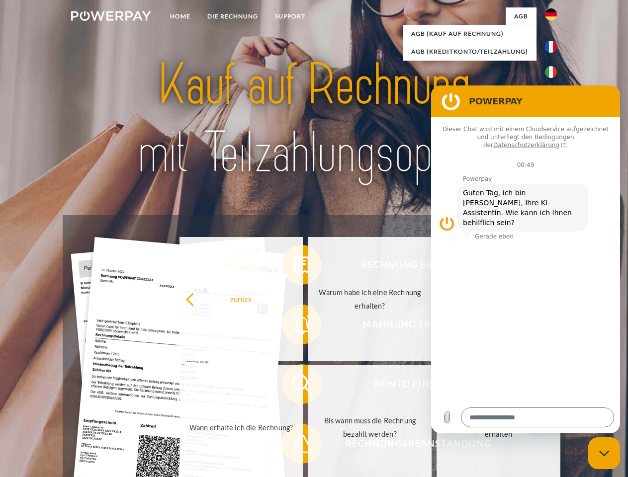  Describe the element at coordinates (469, 52) in the screenshot. I see `a: AGB (Kreditkonto/Teilzahlung)` at that location.